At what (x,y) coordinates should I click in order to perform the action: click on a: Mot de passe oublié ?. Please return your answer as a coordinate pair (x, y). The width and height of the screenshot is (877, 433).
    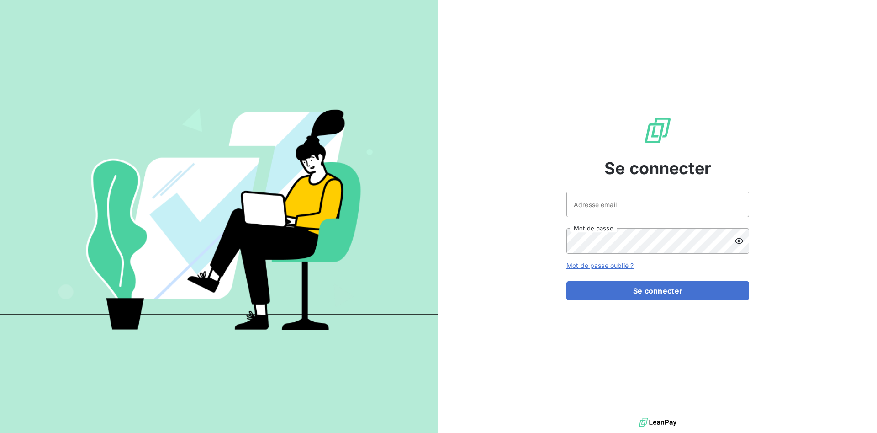
    Looking at the image, I should click on (600, 265).